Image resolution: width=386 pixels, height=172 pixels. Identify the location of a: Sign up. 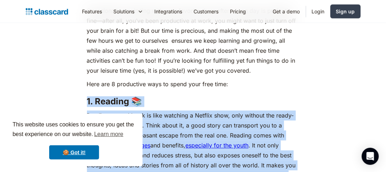
(345, 11).